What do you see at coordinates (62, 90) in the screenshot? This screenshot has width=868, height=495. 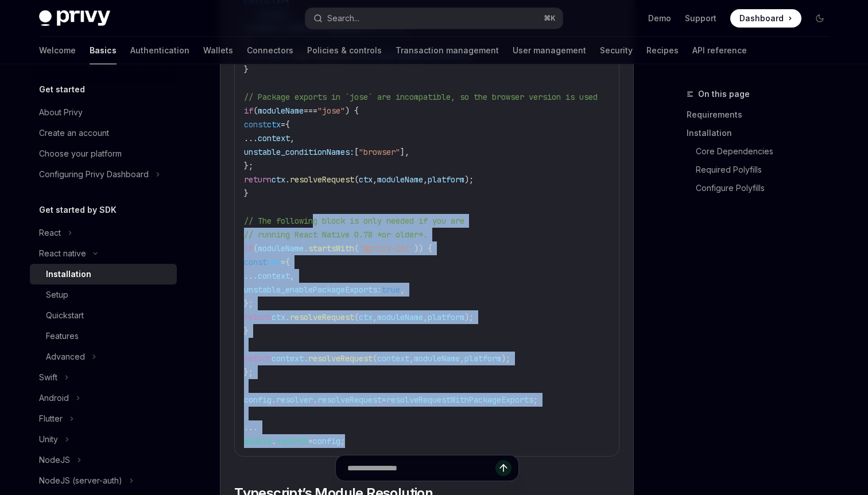 I see `h5: Get started` at bounding box center [62, 90].